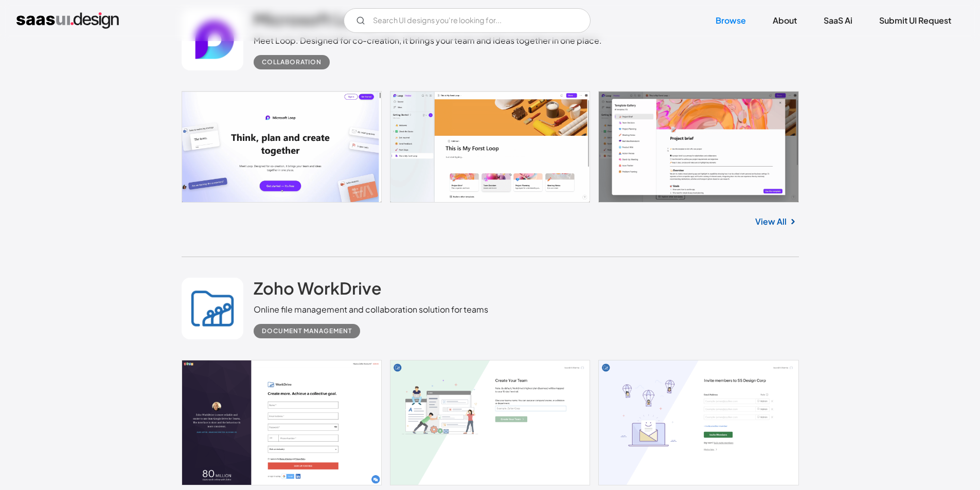 The width and height of the screenshot is (980, 490). I want to click on h2: Zoho WorkDrive, so click(318, 288).